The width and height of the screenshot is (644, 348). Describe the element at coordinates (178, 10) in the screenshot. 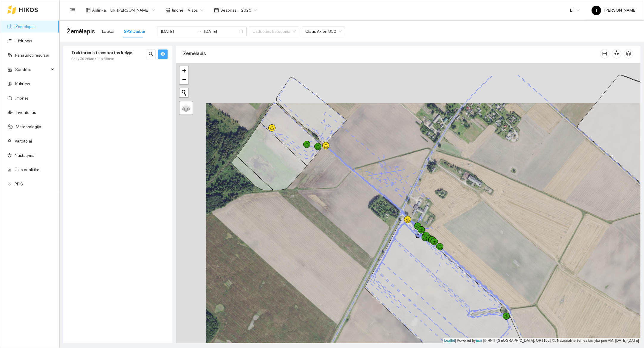

I see `span: Įmonė :` at that location.